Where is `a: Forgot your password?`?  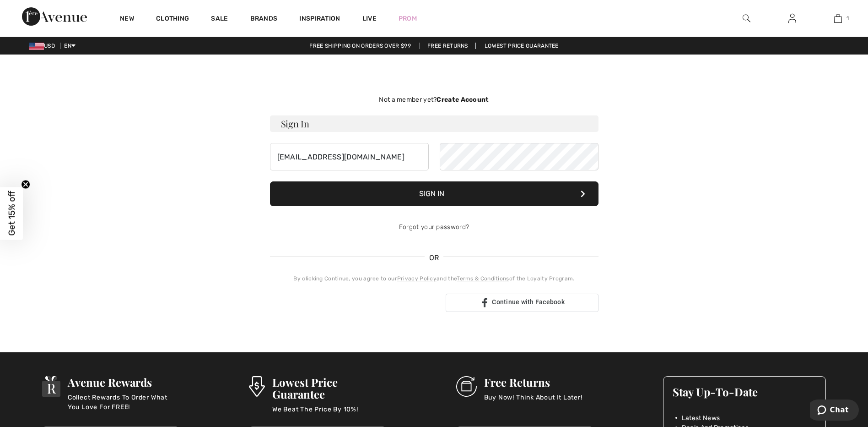
a: Forgot your password? is located at coordinates (434, 227).